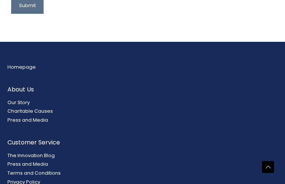 The image size is (285, 184). Describe the element at coordinates (19, 102) in the screenshot. I see `a: Our Story` at that location.